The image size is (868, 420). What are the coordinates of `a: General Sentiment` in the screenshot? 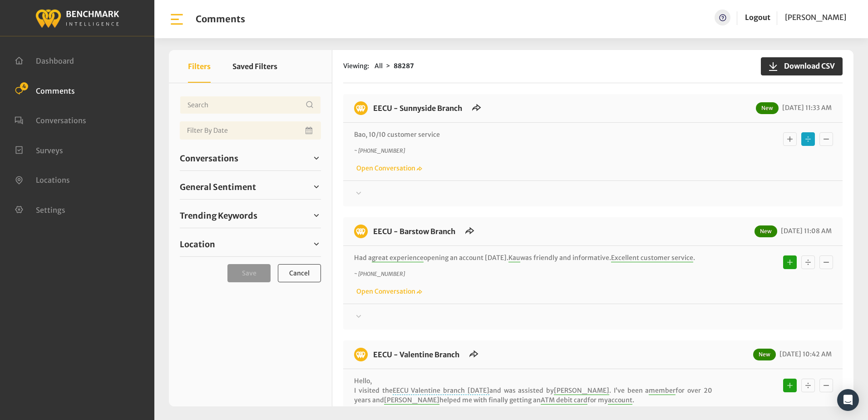 It's located at (250, 187).